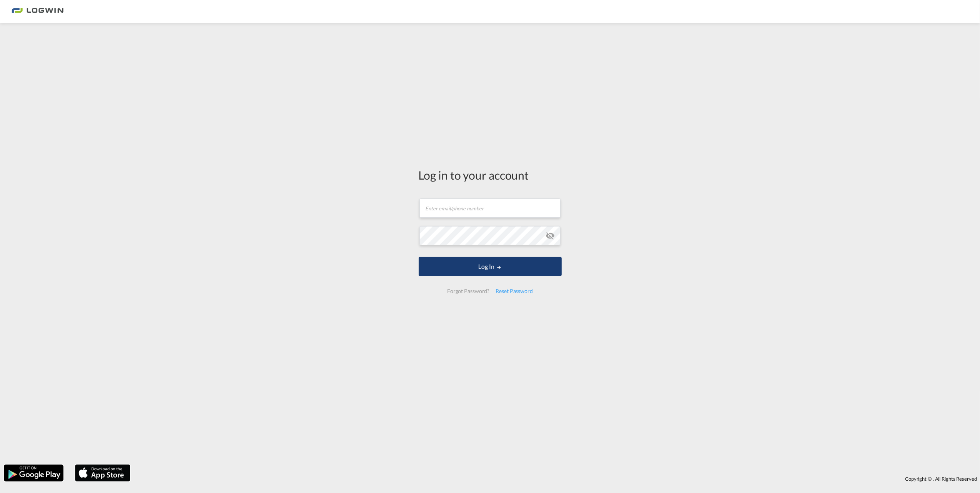 The image size is (980, 493). I want to click on div: Reset Password, so click(514, 291).